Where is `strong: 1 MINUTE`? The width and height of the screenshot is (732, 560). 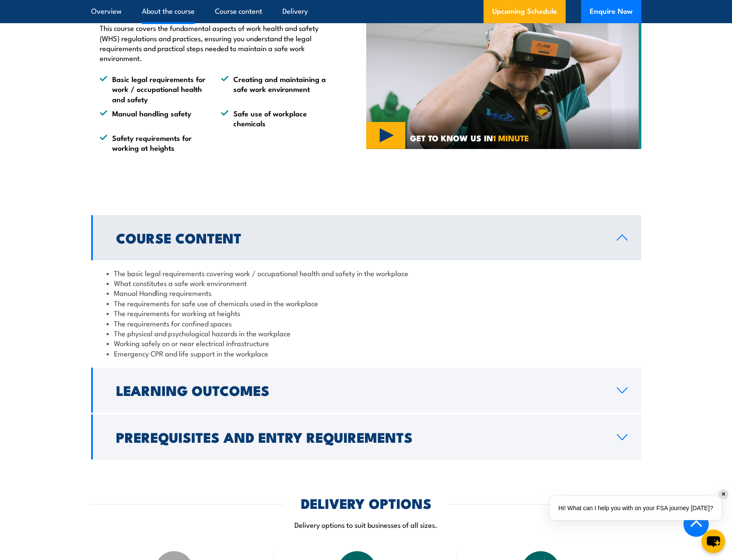 strong: 1 MINUTE is located at coordinates (511, 138).